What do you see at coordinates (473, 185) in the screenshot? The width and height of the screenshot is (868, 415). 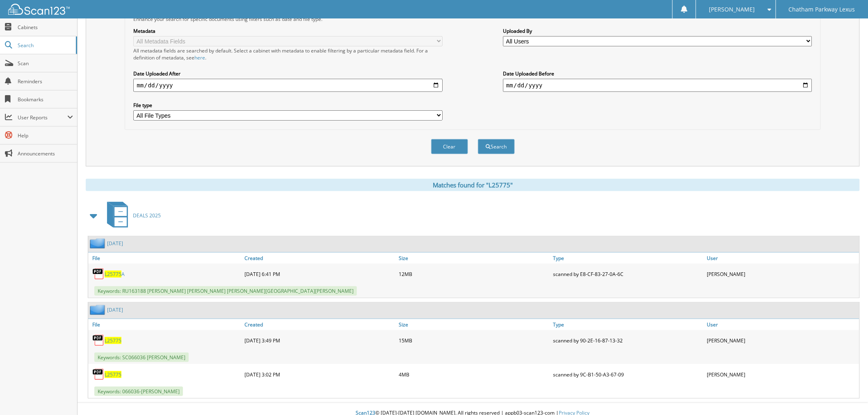 I see `div: Matches found for "L25775"` at bounding box center [473, 185].